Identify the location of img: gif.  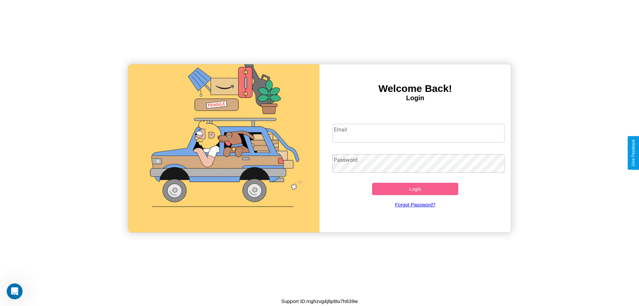
(224, 148).